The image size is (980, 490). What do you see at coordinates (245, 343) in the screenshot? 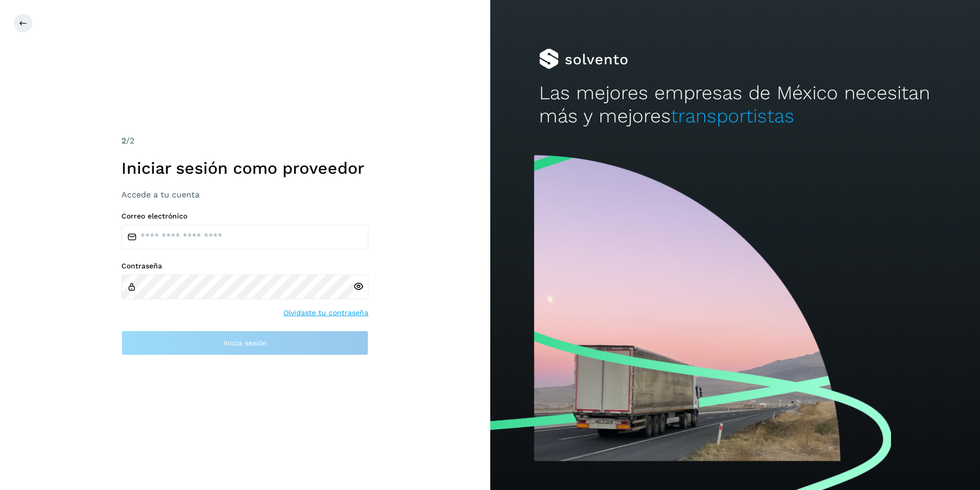
I see `button: Inicia sesión` at bounding box center [245, 343].